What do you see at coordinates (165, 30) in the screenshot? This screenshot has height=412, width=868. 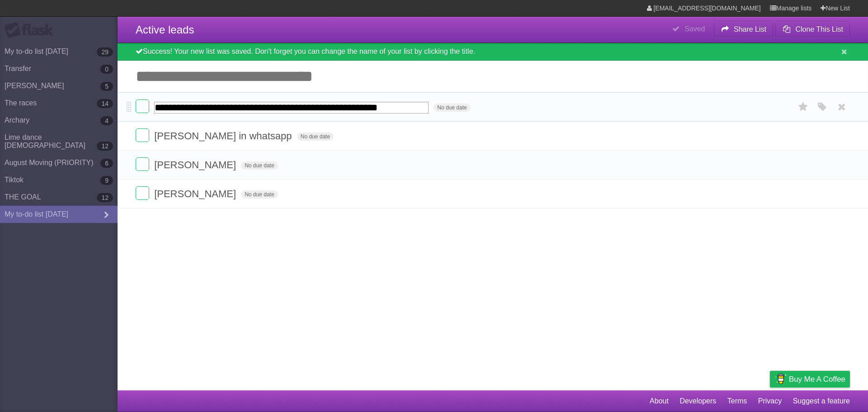 I see `span: Active leads` at bounding box center [165, 30].